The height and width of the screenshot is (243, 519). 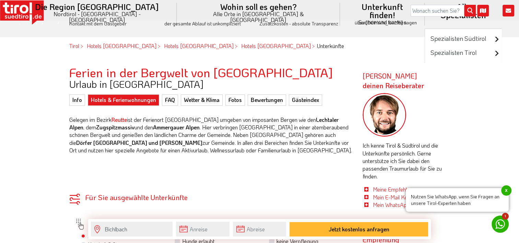 What do you see at coordinates (508, 11) in the screenshot?
I see `i: Kontakt` at bounding box center [508, 11].